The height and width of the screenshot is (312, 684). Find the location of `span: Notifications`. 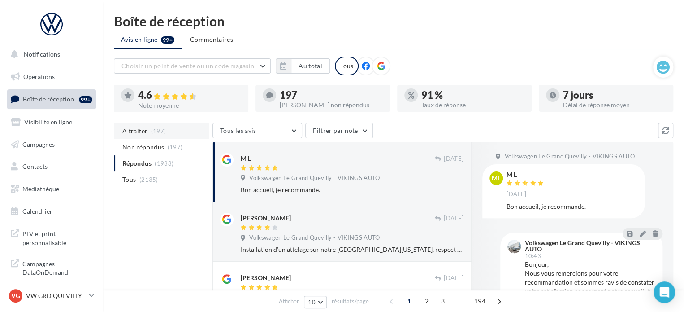

span: Notifications is located at coordinates (42, 54).